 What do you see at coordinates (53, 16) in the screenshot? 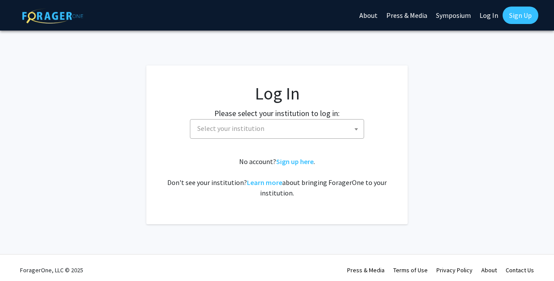
I see `img: ForagerOne Logo` at bounding box center [53, 16].